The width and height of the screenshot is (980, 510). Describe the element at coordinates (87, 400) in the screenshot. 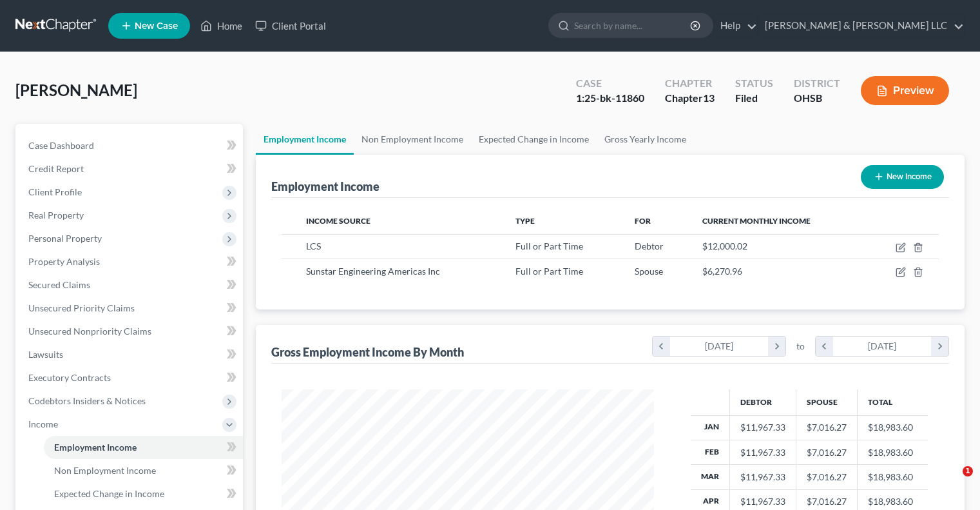

I see `span: Codebtors Insiders & Notices` at that location.